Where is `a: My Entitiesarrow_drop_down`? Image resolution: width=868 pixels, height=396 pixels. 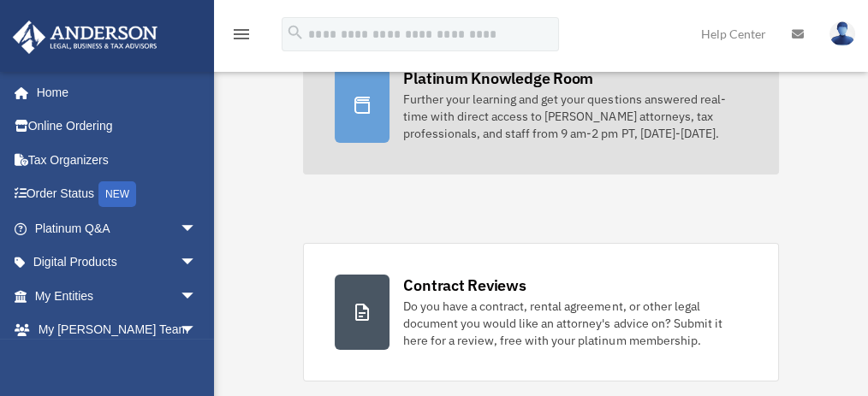
a: My Entitiesarrow_drop_down is located at coordinates (117, 296).